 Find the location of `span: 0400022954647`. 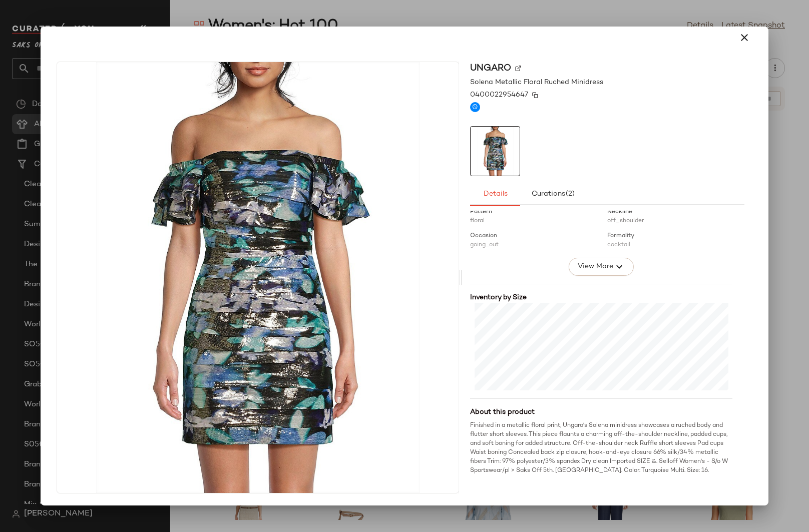

span: 0400022954647 is located at coordinates (499, 95).